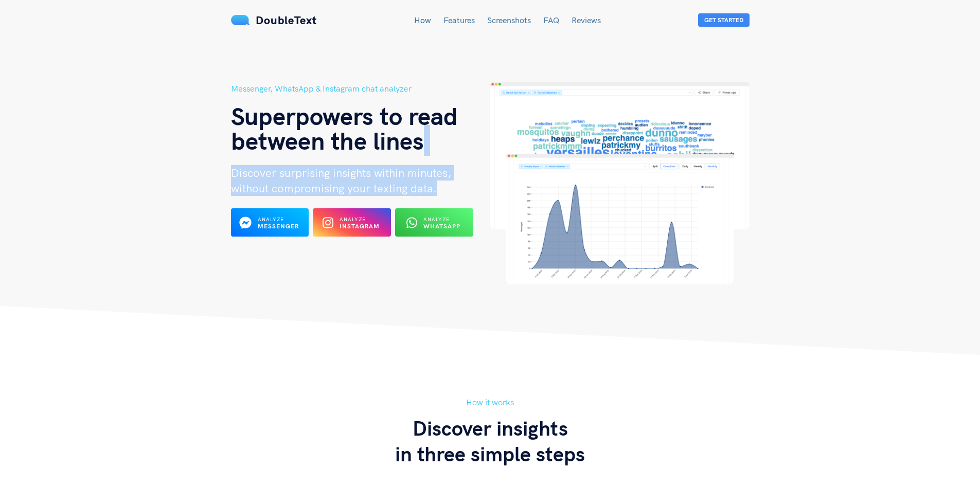 This screenshot has width=980, height=486. Describe the element at coordinates (724, 20) in the screenshot. I see `button: Get Started` at that location.